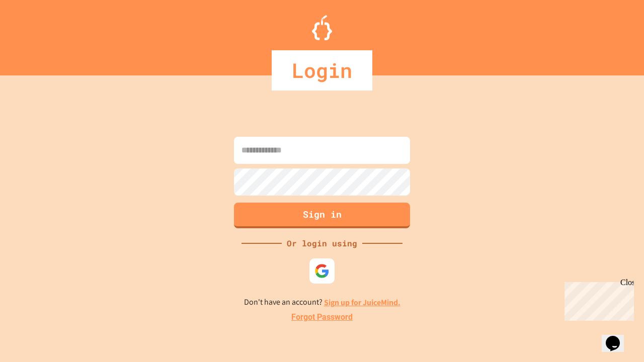 The image size is (644, 362). What do you see at coordinates (322, 215) in the screenshot?
I see `button: Sign in` at bounding box center [322, 215].